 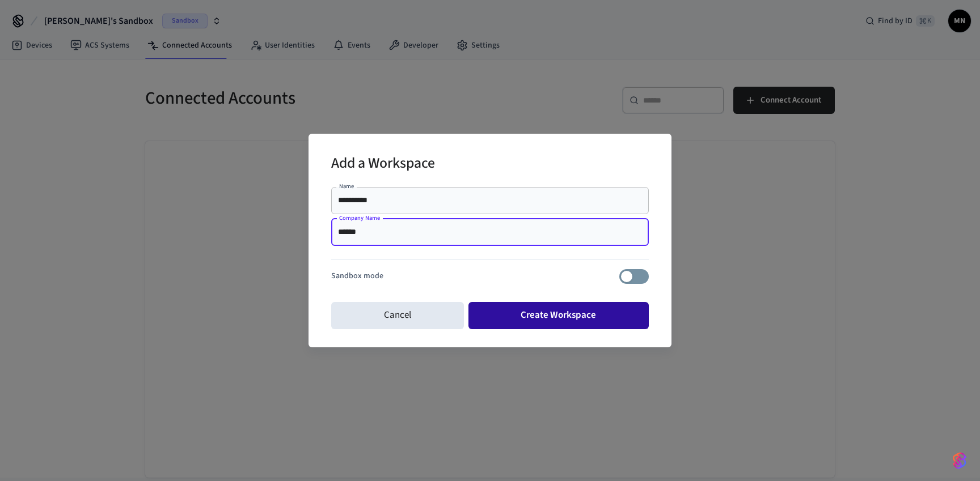 I want to click on p: Sandbox mode, so click(x=357, y=276).